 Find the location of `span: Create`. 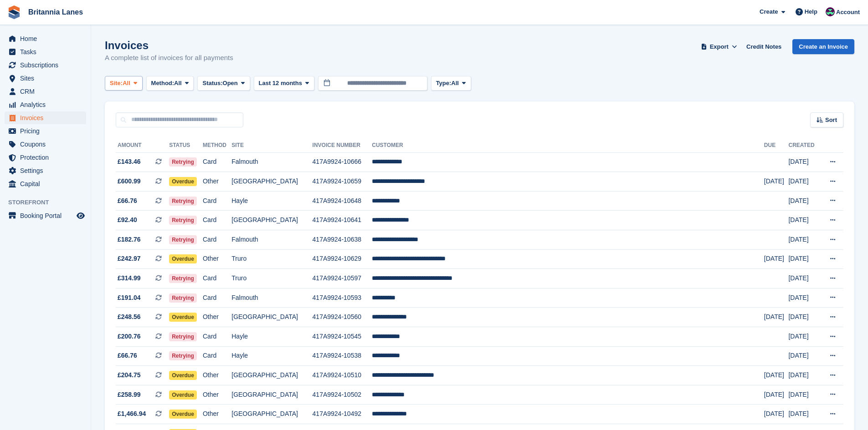

span: Create is located at coordinates (769, 12).